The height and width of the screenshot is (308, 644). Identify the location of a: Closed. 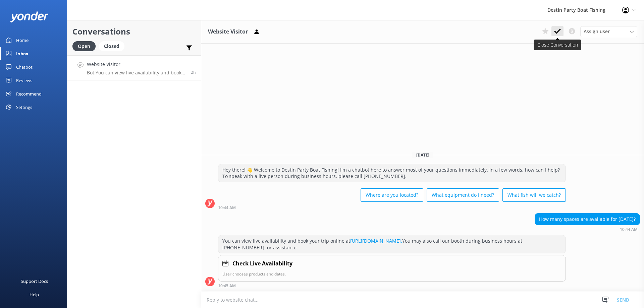
(114, 46).